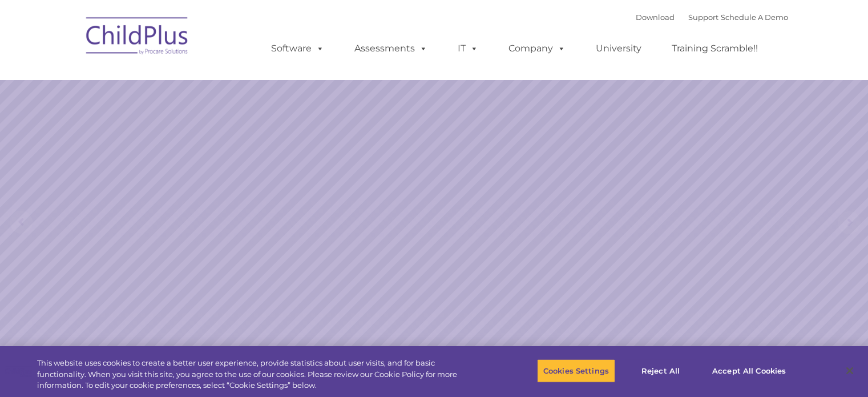 Image resolution: width=868 pixels, height=397 pixels. What do you see at coordinates (660, 371) in the screenshot?
I see `button: Reject All` at bounding box center [660, 371].